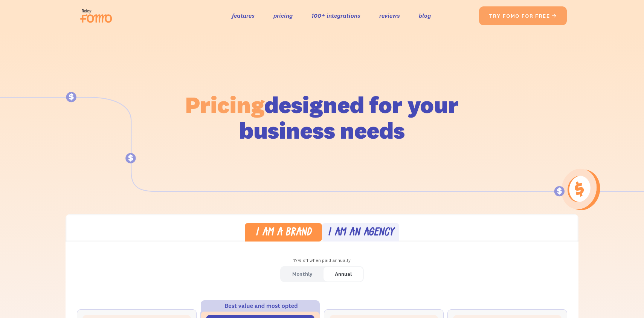 Image resolution: width=644 pixels, height=318 pixels. What do you see at coordinates (283, 233) in the screenshot?
I see `div: I am a brand` at bounding box center [283, 233].